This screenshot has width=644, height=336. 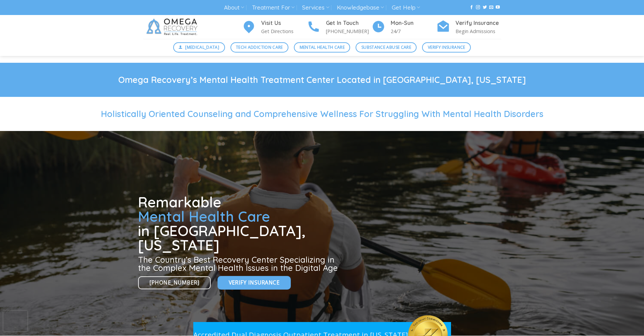 What do you see at coordinates (472, 8) in the screenshot?
I see `a: Follow on Facebook` at bounding box center [472, 8].